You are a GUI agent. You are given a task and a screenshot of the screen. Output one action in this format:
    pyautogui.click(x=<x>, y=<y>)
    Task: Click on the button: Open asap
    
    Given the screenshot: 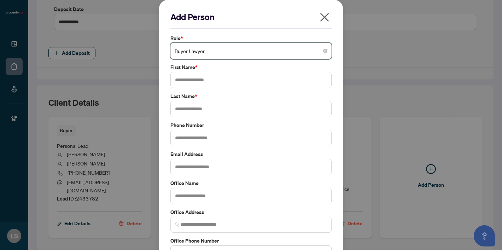 What is the action you would take?
    pyautogui.click(x=484, y=236)
    